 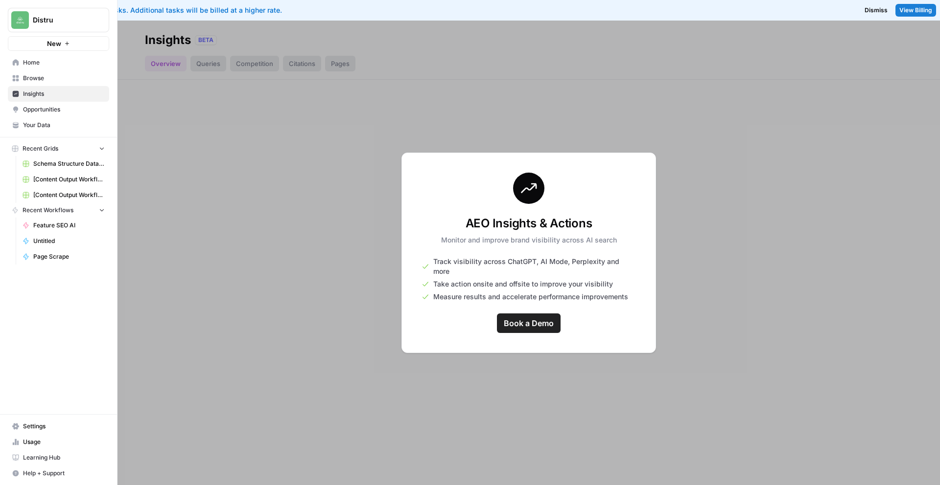 What do you see at coordinates (58, 63) in the screenshot?
I see `a: Home` at bounding box center [58, 63].